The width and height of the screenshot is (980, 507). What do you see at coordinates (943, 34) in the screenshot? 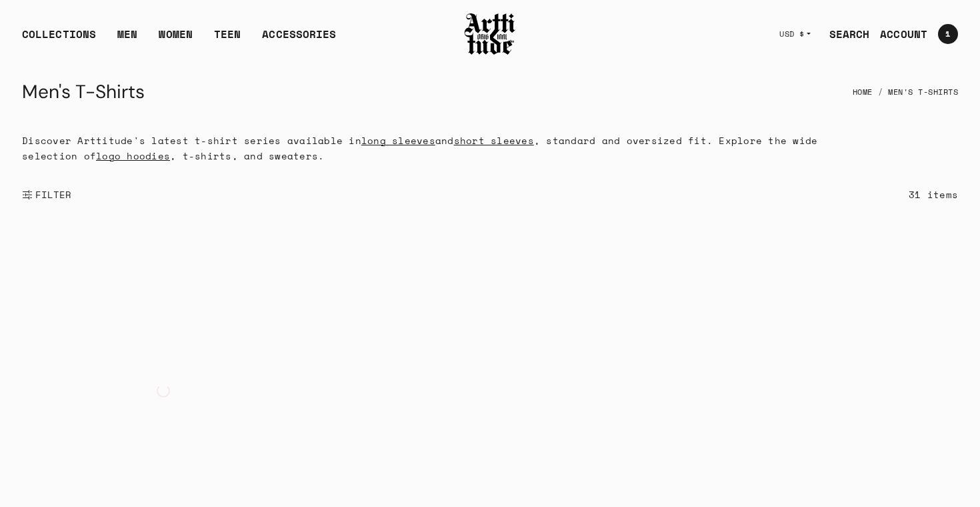
I see `a: Open cart` at bounding box center [943, 34].